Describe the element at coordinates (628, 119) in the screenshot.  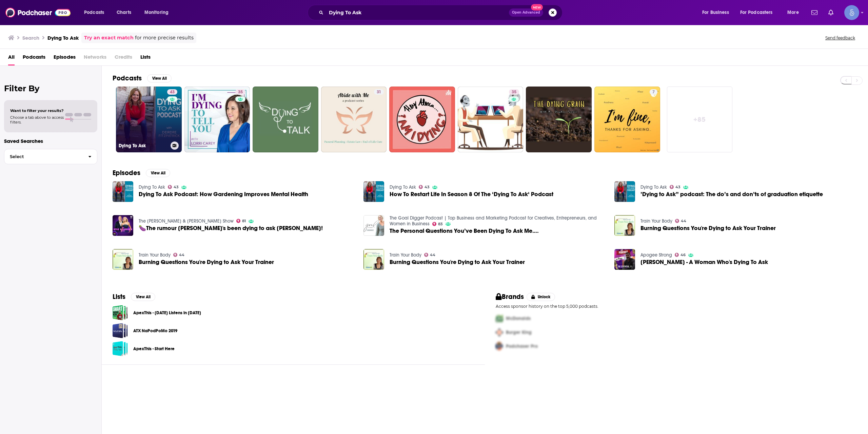
I see `a: 7` at that location.